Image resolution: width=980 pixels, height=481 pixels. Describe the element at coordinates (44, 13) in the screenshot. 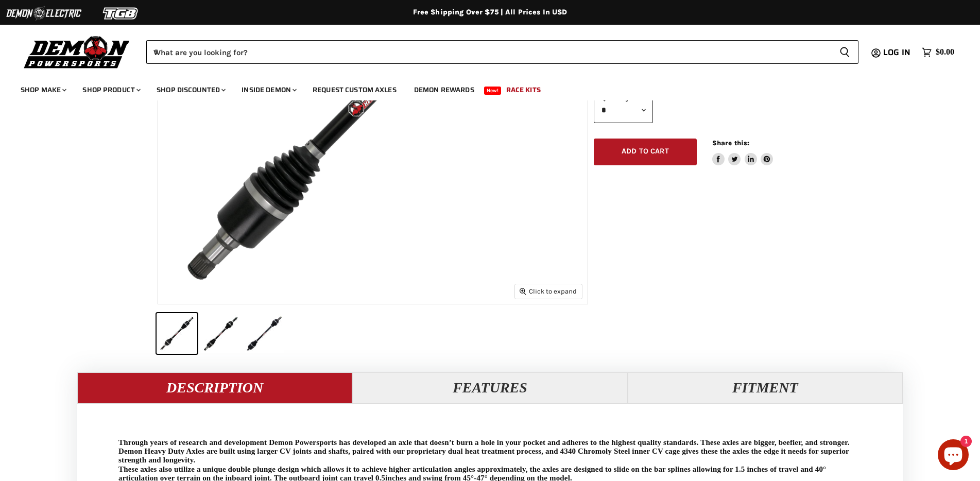

I see `img: Demon Electric Logo 2` at that location.